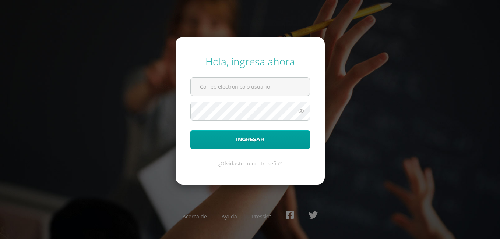 Image resolution: width=500 pixels, height=239 pixels. What do you see at coordinates (229, 216) in the screenshot?
I see `a: Ayuda` at bounding box center [229, 216].